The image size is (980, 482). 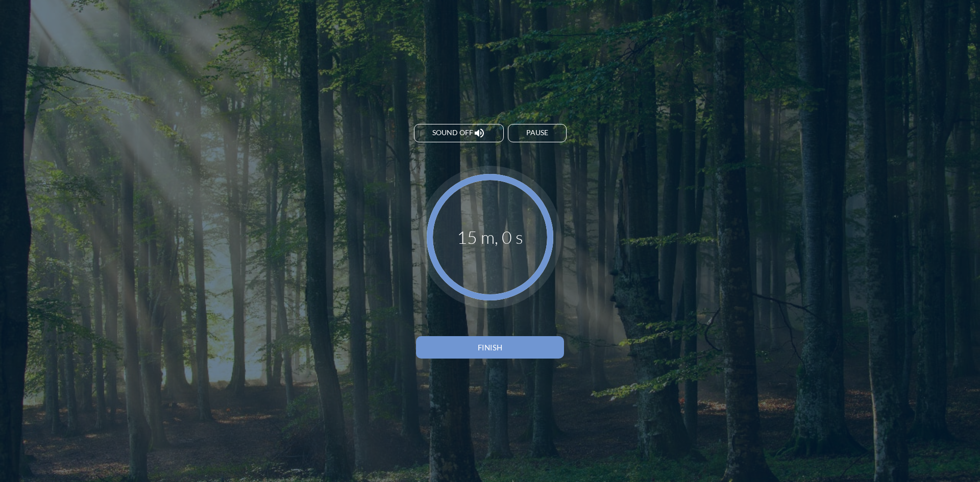 What do you see at coordinates (490, 347) in the screenshot?
I see `button: Finish` at bounding box center [490, 347].